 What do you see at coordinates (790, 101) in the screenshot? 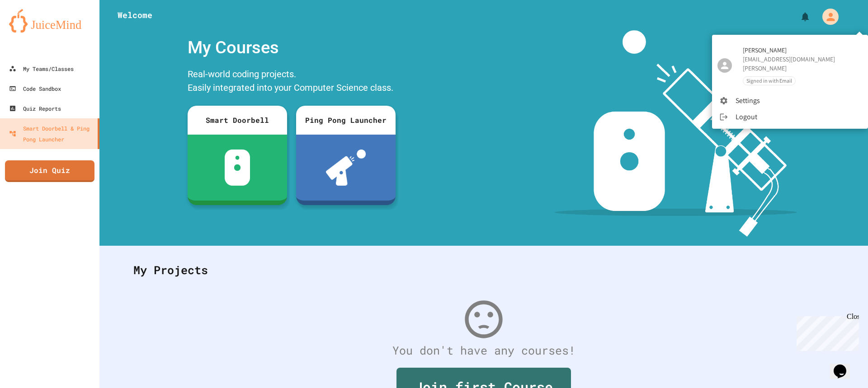
I see `li: Settings` at bounding box center [790, 101].